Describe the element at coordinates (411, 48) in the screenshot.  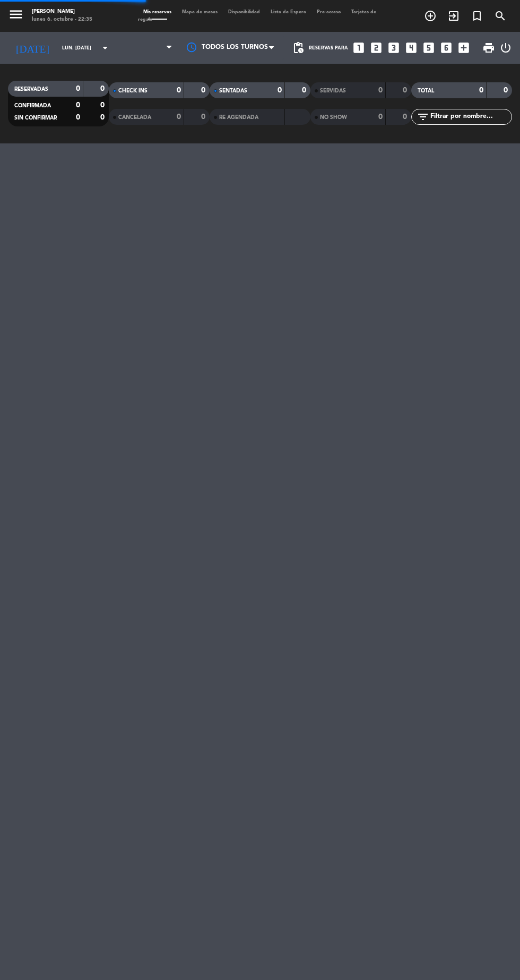
I see `i: looks_4` at that location.